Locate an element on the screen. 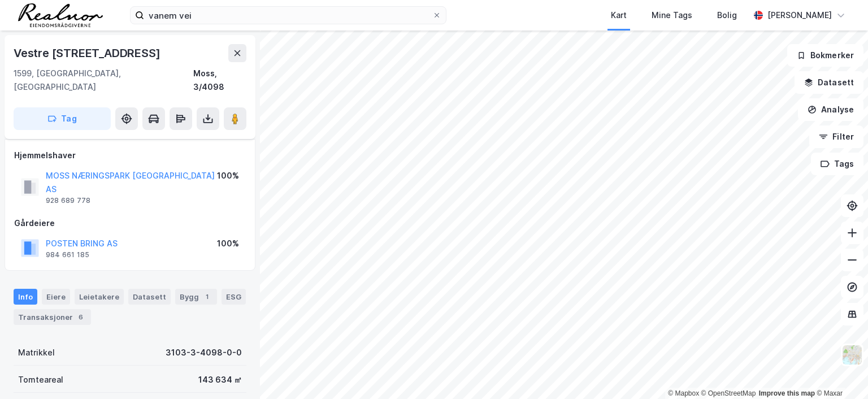  div: Kontrollprogram for chat is located at coordinates (840, 373).